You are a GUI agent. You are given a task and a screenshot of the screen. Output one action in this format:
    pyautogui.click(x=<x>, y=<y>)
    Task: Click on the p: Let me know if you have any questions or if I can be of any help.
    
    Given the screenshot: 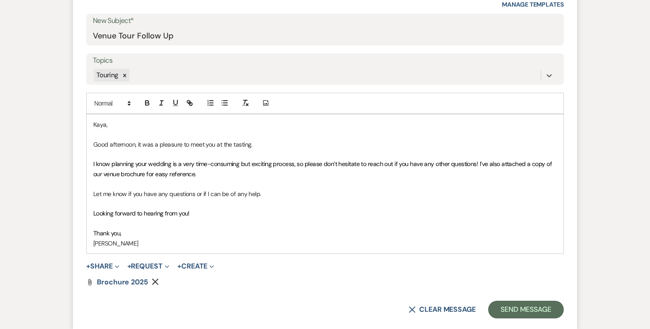 What is the action you would take?
    pyautogui.click(x=325, y=194)
    